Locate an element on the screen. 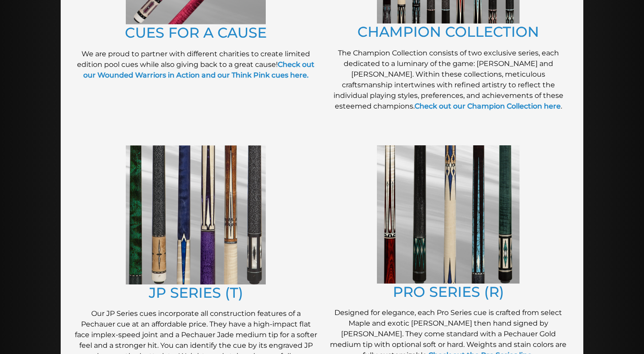 Image resolution: width=644 pixels, height=354 pixels. p: We are proud to partner with different charities to create limited edition pool cues while also g... is located at coordinates (196, 65).